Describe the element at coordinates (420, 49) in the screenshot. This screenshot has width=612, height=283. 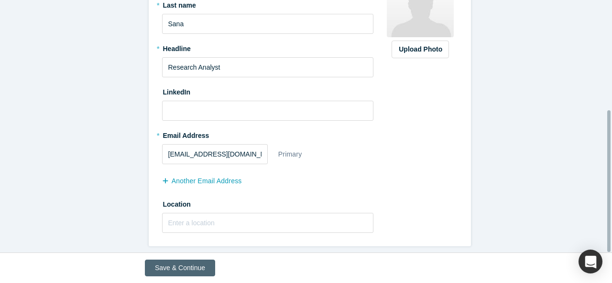
I see `div: Upload Photo` at that location.